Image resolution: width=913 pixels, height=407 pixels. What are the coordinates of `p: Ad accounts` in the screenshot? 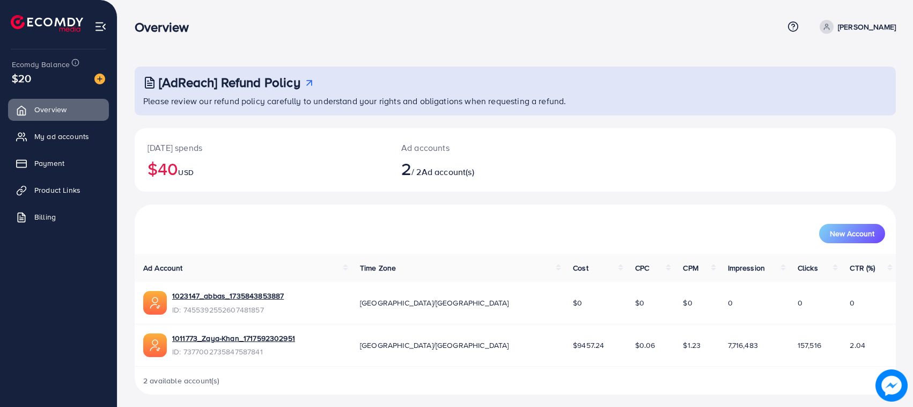 It's located at (483, 148).